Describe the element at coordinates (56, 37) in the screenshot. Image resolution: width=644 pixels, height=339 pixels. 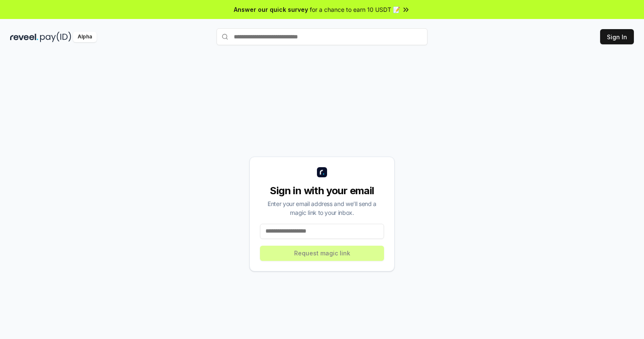
I see `img: pay_id` at that location.